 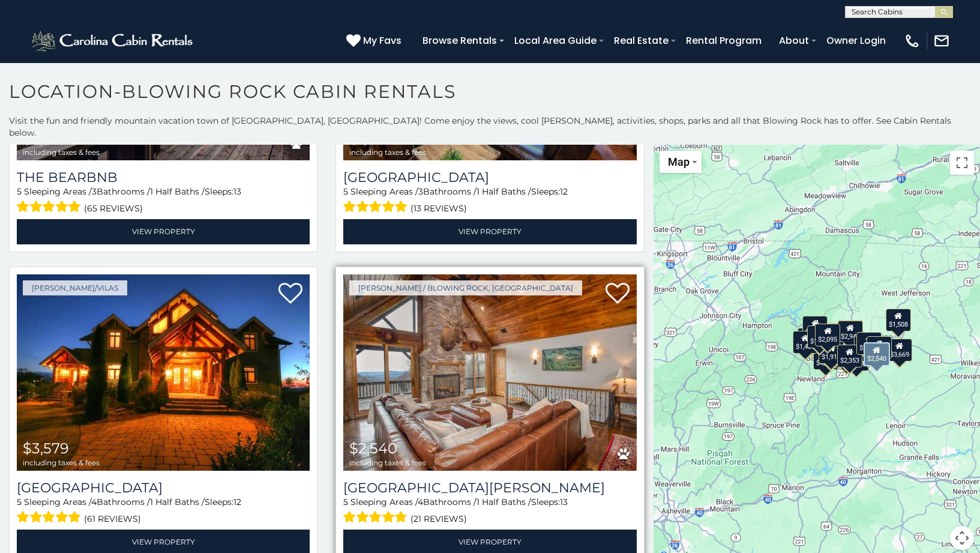 What do you see at coordinates (855, 40) in the screenshot?
I see `a: Owner Login` at bounding box center [855, 40].